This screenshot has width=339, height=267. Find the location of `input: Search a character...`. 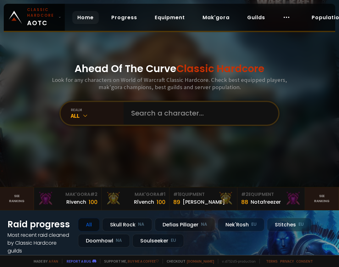

input: Search a character... is located at coordinates (199, 113).